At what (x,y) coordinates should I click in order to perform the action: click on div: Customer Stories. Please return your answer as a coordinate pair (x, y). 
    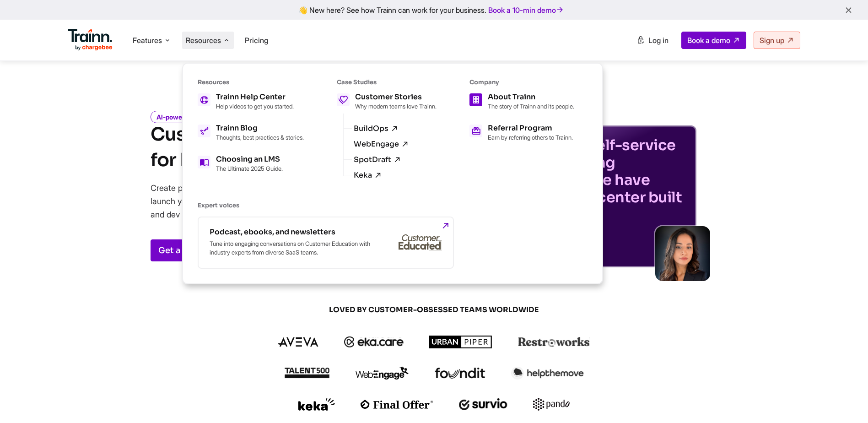
    Looking at the image, I should click on (396, 97).